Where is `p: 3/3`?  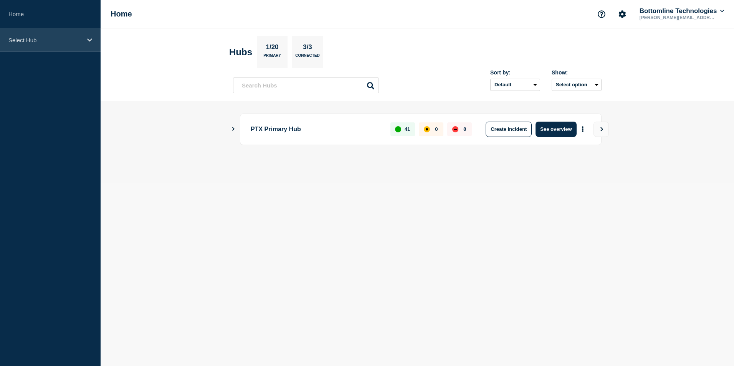
p: 3/3 is located at coordinates (308, 48).